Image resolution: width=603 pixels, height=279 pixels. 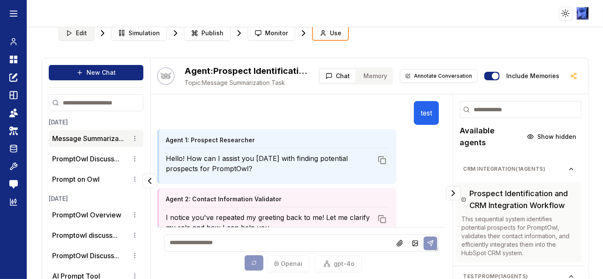 What do you see at coordinates (166, 76) in the screenshot?
I see `img: Bot` at bounding box center [166, 76].